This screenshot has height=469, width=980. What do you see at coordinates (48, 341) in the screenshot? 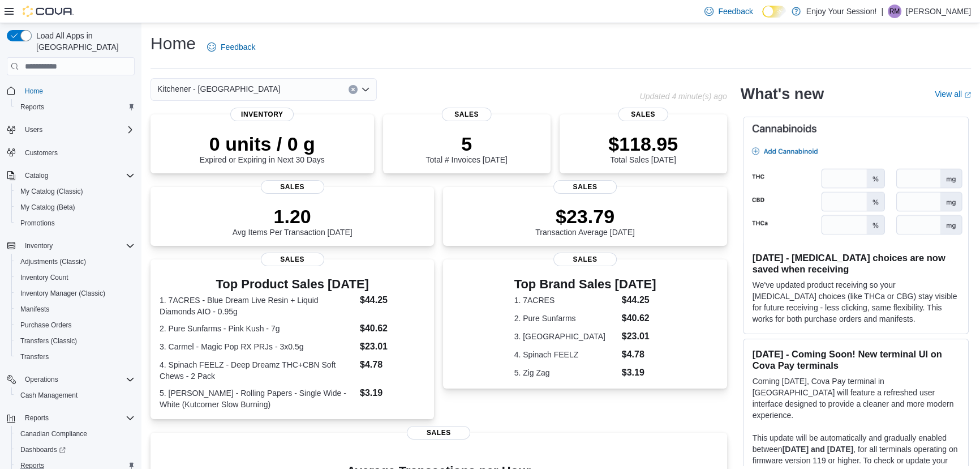
I see `a: Transfers (Classic)` at bounding box center [48, 341].